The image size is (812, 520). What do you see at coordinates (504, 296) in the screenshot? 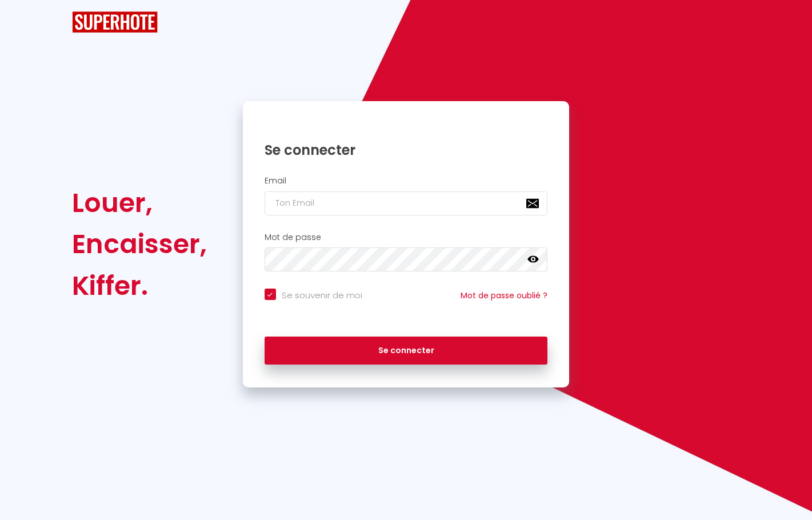
I see `a: Mot de passe oublié ?` at bounding box center [504, 296].